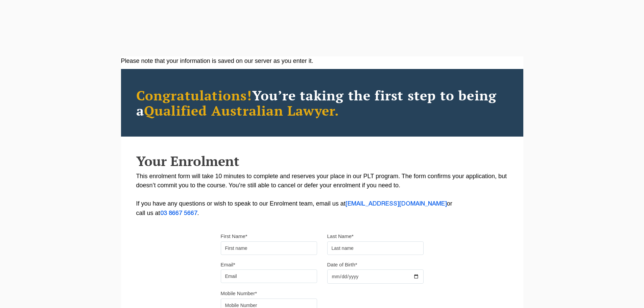 The height and width of the screenshot is (308, 644). What do you see at coordinates (342, 265) in the screenshot?
I see `label: Date of Birth*` at bounding box center [342, 265].